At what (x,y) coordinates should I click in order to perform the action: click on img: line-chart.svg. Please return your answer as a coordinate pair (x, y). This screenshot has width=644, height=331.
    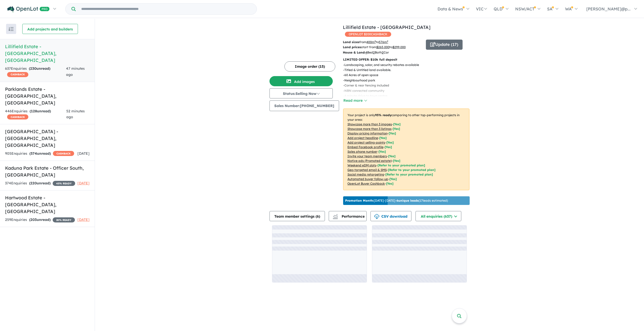
    Looking at the image, I should click on (336, 215).